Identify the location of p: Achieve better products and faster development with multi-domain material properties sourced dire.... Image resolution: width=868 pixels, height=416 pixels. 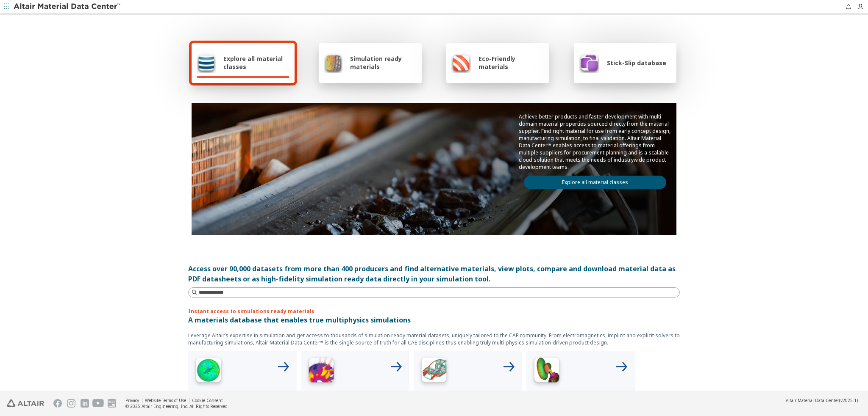
(595, 142).